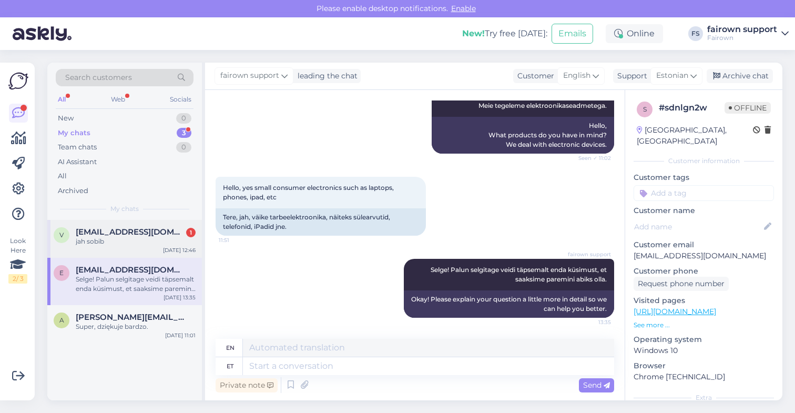  Describe the element at coordinates (136, 284) in the screenshot. I see `div: Selge! Palun selgitage veidi täpsemalt enda küsimust, et saaksime paremini abiks olla.` at that location.